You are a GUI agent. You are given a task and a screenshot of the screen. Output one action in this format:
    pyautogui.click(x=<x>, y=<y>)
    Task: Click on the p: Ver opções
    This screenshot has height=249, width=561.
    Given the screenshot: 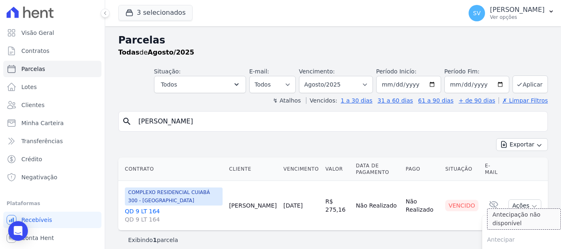 What is the action you would take?
    pyautogui.click(x=517, y=17)
    